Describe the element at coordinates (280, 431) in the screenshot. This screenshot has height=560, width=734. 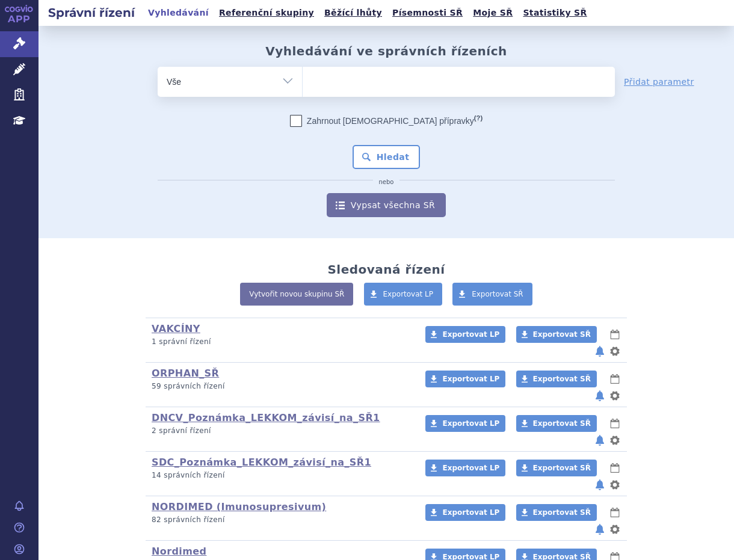
I see `p: 2 správní řízení` at that location.